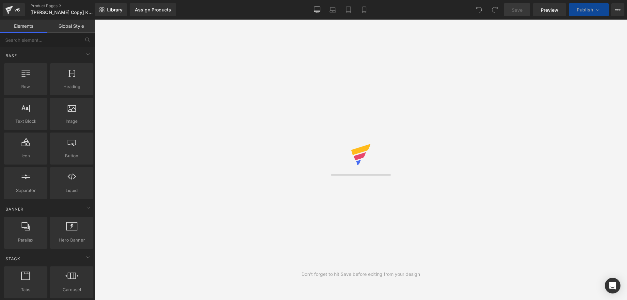 This screenshot has height=300, width=627. Describe the element at coordinates (14, 10) in the screenshot. I see `a: v6` at that location.